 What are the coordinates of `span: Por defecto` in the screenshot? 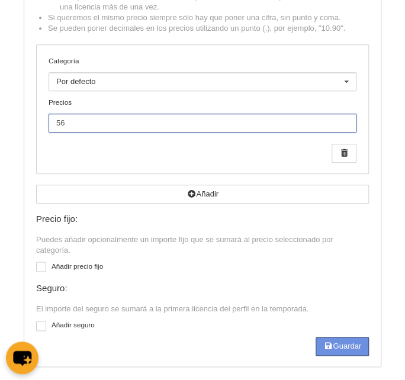 It's located at (76, 81).